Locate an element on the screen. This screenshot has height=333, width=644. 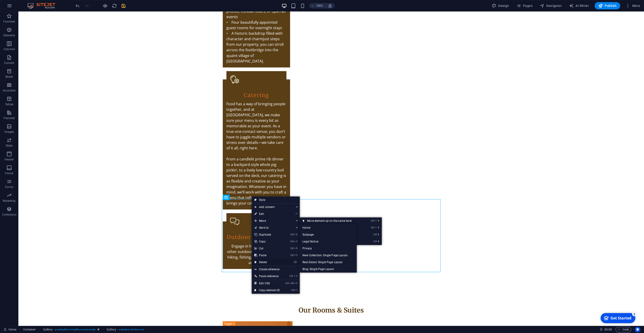
i: X is located at coordinates (296, 248).